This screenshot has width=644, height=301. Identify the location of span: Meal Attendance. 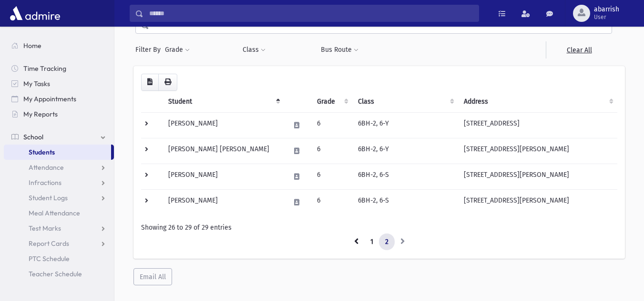
(54, 213).